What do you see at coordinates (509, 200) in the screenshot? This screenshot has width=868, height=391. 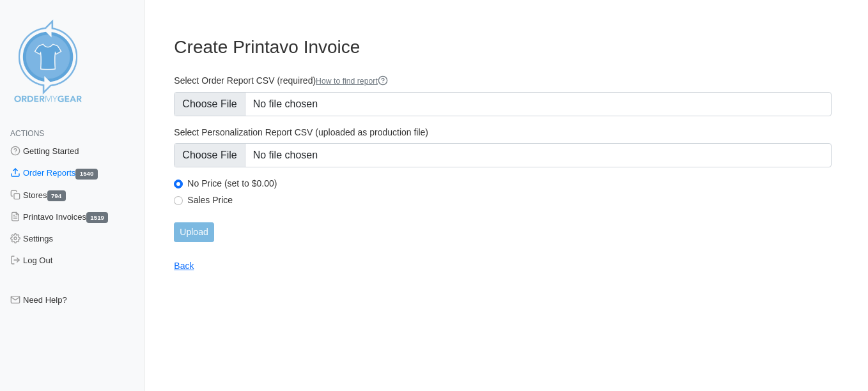 I see `label: Sales Price` at bounding box center [509, 200].